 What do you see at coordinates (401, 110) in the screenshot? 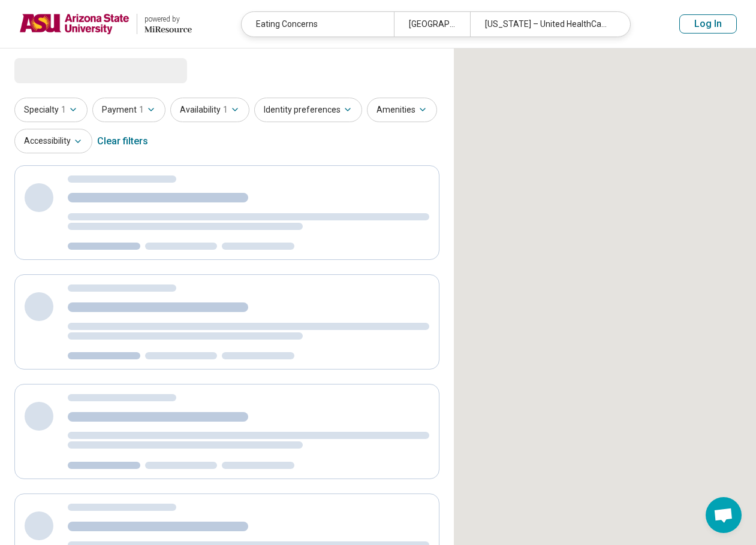
I see `button: Amenities` at bounding box center [401, 110].